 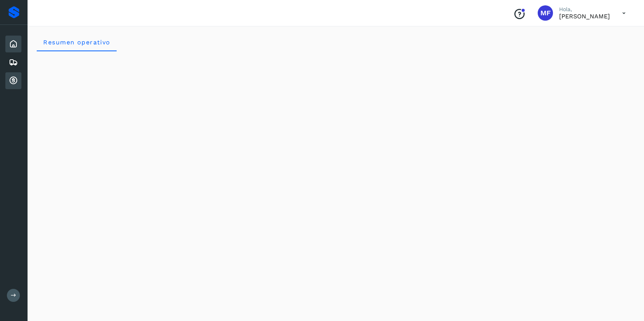 What do you see at coordinates (585, 16) in the screenshot?
I see `p: MONICA FONTES CHAVEZ` at bounding box center [585, 16].